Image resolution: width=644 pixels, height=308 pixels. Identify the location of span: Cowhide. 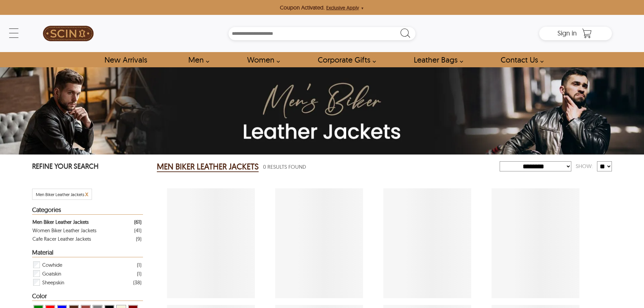
(52, 265).